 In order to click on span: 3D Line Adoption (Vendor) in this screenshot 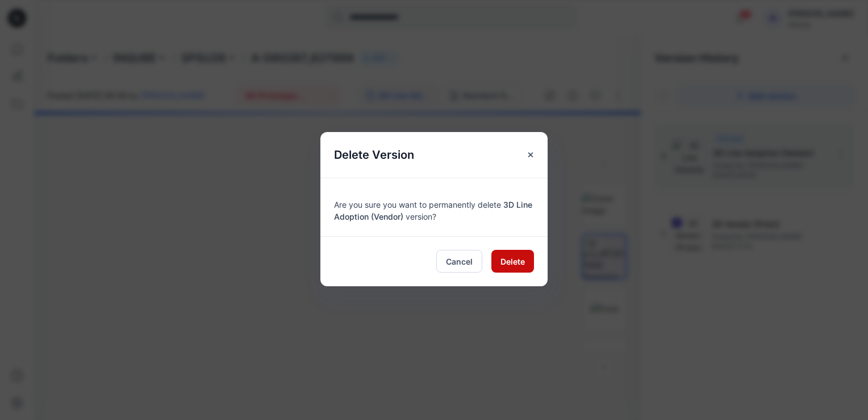, I will do `click(433, 210)`.